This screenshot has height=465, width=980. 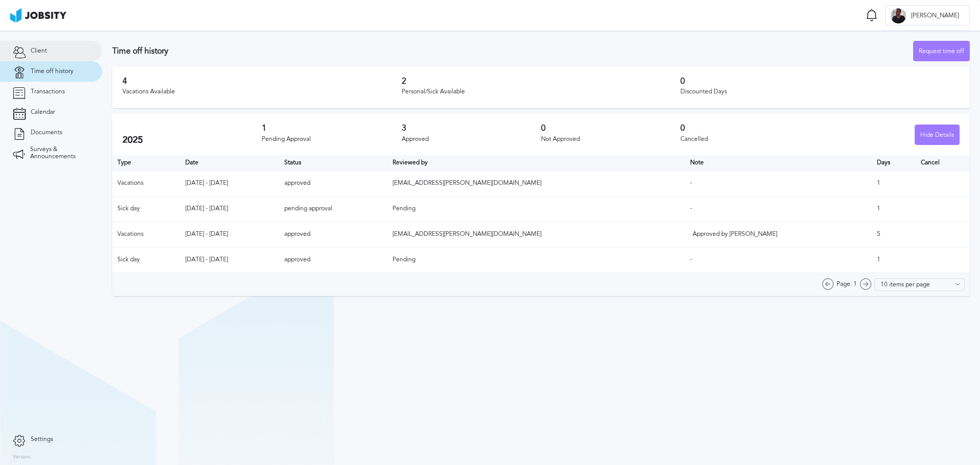 I want to click on span: Time off history, so click(x=52, y=71).